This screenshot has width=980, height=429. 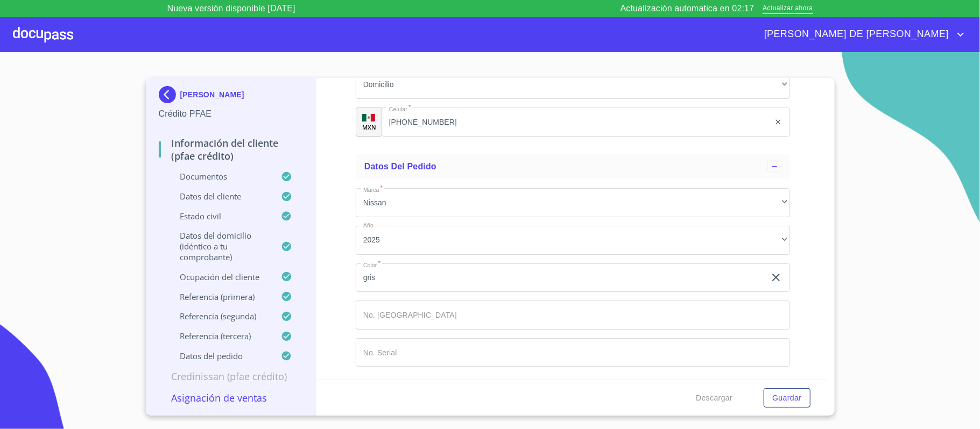 What do you see at coordinates (573, 85) in the screenshot?
I see `div: Domicilio` at bounding box center [573, 85].